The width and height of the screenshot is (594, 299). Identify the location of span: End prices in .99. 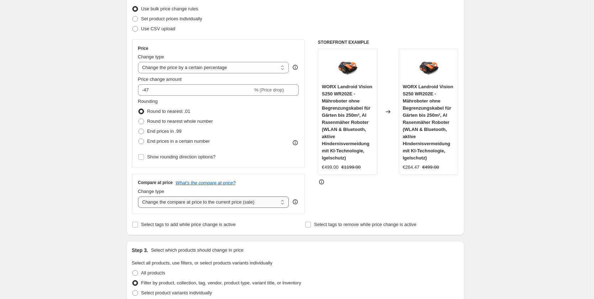
(164, 131).